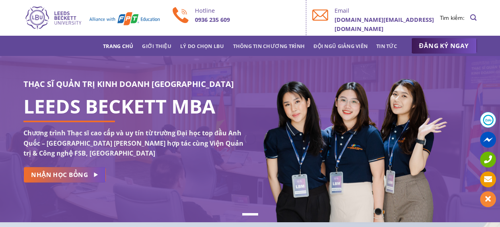 Image resolution: width=500 pixels, height=227 pixels. What do you see at coordinates (444, 46) in the screenshot?
I see `span: ĐĂNG KÝ NGAY` at bounding box center [444, 46].